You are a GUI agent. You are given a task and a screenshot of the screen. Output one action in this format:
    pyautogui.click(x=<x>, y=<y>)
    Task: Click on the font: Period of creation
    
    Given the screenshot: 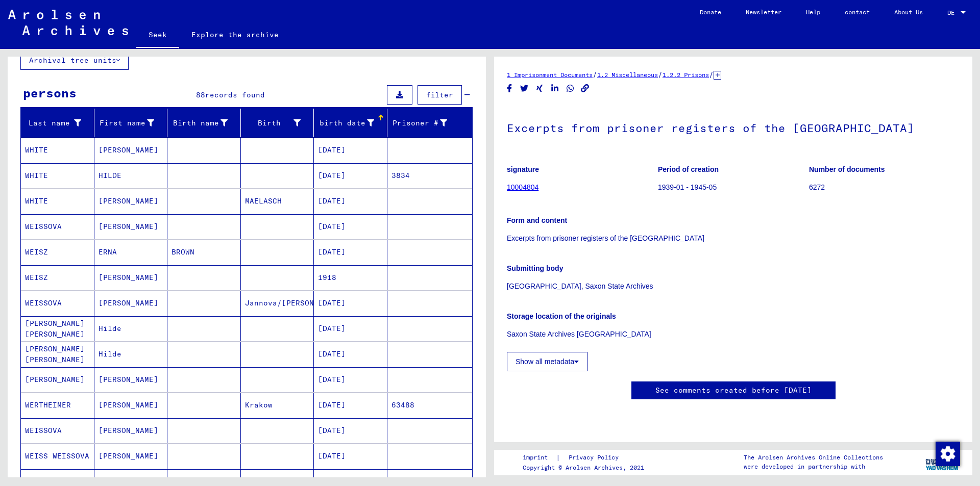 What is the action you would take?
    pyautogui.click(x=688, y=170)
    